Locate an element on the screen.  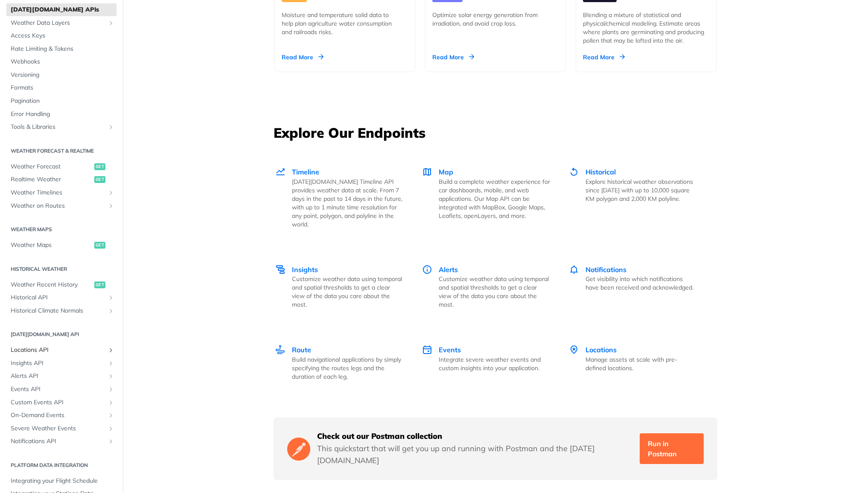
span: Weather Timelines is located at coordinates (58, 193).